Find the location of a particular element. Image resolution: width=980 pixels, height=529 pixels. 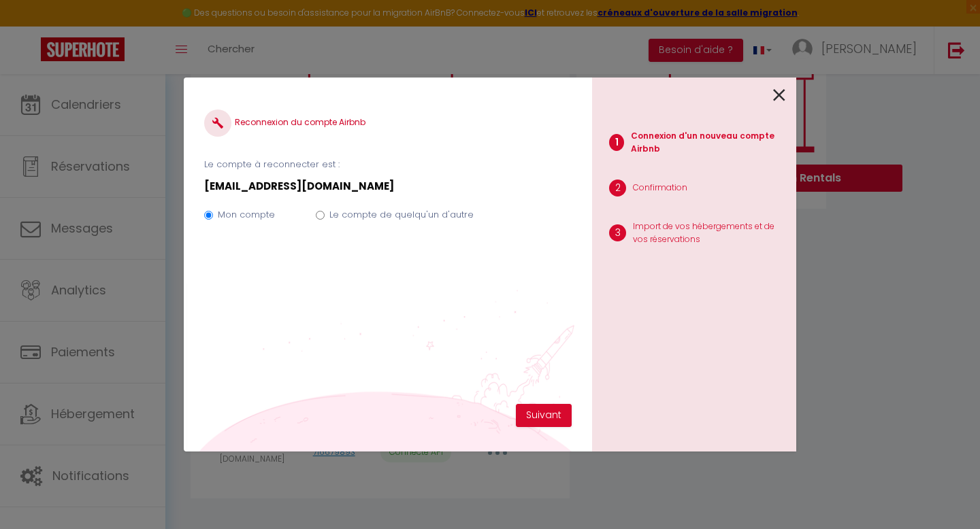

span: 3 is located at coordinates (617, 233).